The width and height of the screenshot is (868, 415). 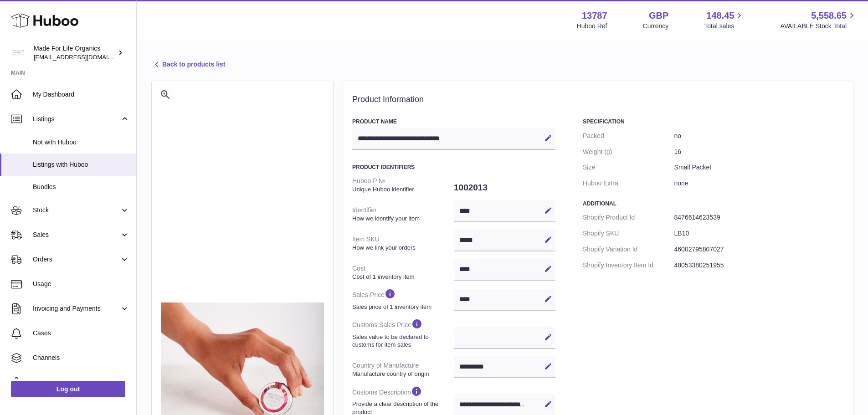 What do you see at coordinates (505, 187) in the screenshot?
I see `dd: 1002013` at bounding box center [505, 187].